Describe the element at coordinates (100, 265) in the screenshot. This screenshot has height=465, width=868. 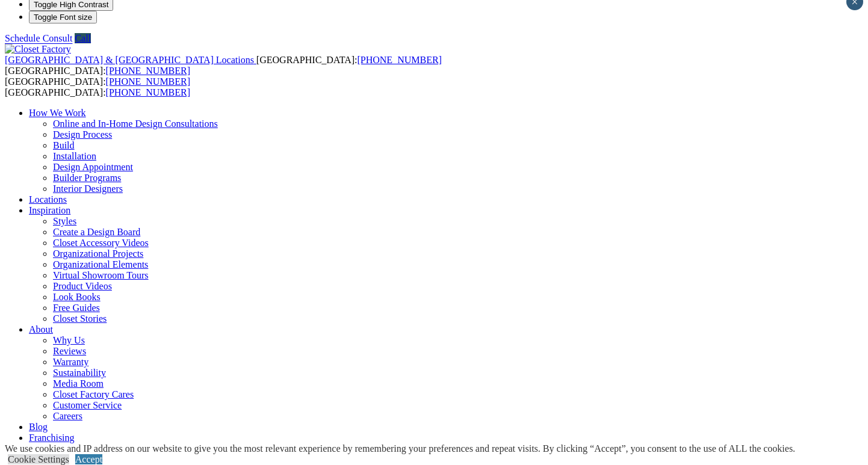
I see `a: Organizational Elements` at that location.